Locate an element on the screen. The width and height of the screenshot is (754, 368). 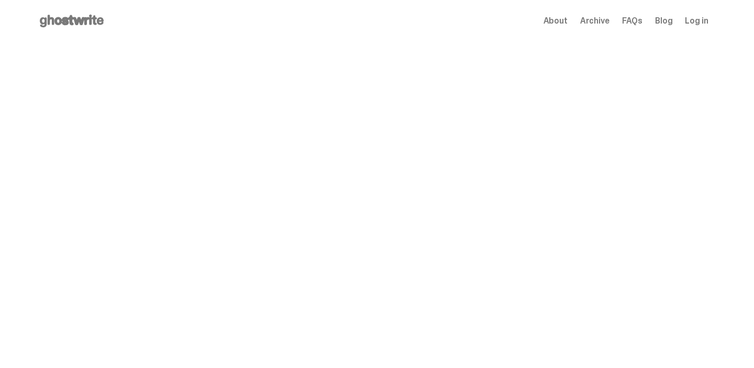
a: About is located at coordinates (555, 21).